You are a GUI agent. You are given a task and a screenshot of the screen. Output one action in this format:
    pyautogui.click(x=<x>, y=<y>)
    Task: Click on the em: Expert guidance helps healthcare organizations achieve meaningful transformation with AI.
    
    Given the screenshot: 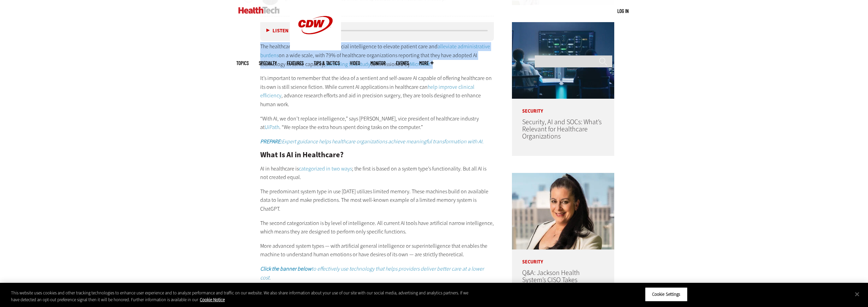 What is the action you would take?
    pyautogui.click(x=372, y=141)
    